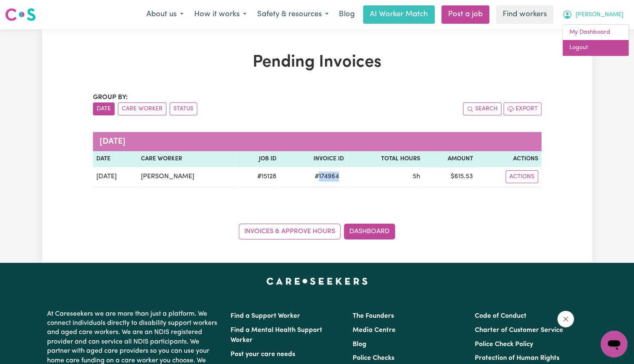 This screenshot has height=364, width=634. I want to click on button: About us, so click(165, 15).